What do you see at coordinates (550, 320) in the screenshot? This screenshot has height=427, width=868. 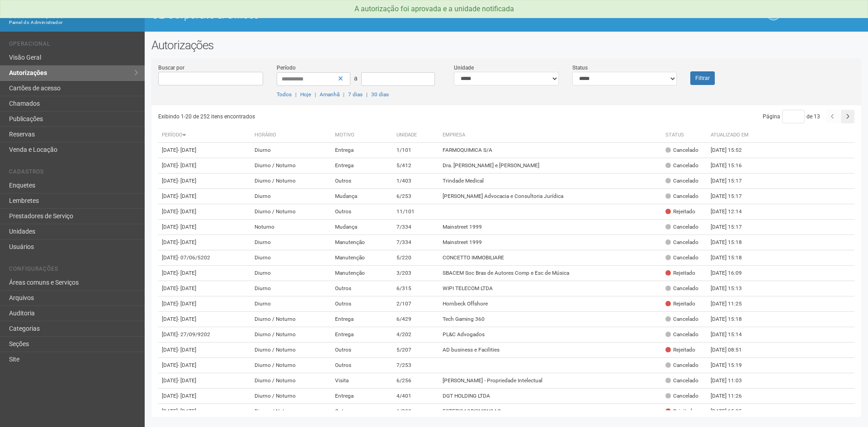 I see `td: Tech Gaming 360` at bounding box center [550, 320].